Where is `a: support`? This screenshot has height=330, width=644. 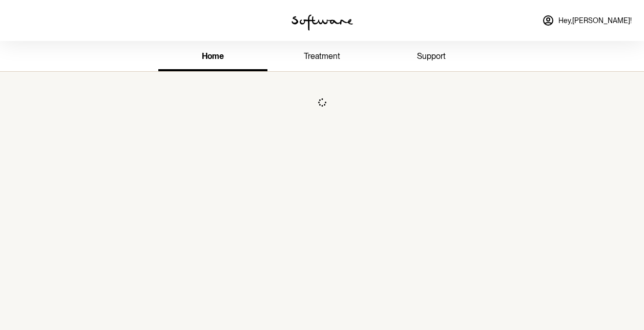
a: support is located at coordinates (431, 57).